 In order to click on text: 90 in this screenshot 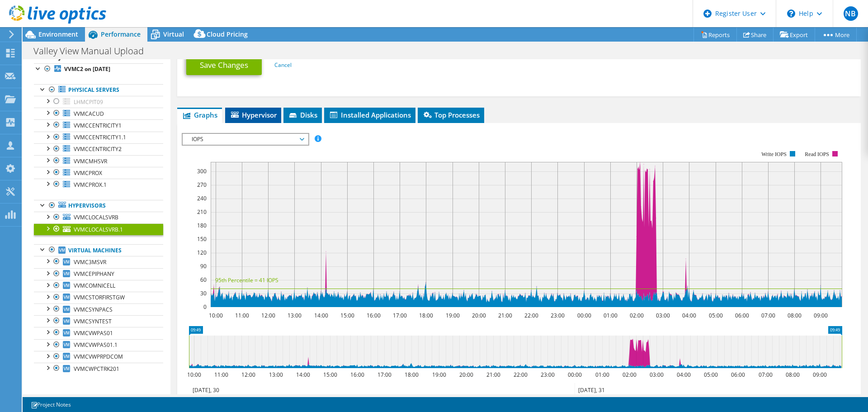, I will do `click(203, 266)`.